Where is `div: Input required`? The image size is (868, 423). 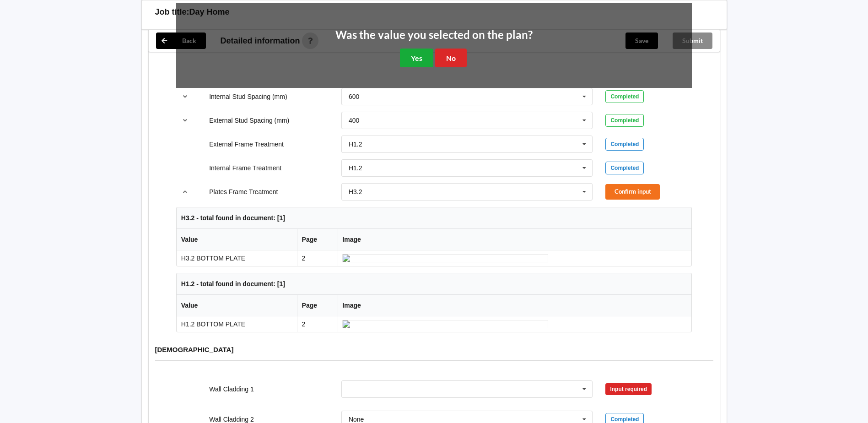
div: Input required is located at coordinates (629, 389).